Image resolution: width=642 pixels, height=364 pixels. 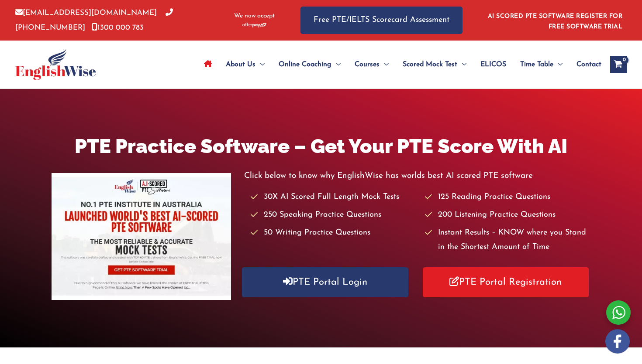 I want to click on span: ELICOS, so click(x=493, y=65).